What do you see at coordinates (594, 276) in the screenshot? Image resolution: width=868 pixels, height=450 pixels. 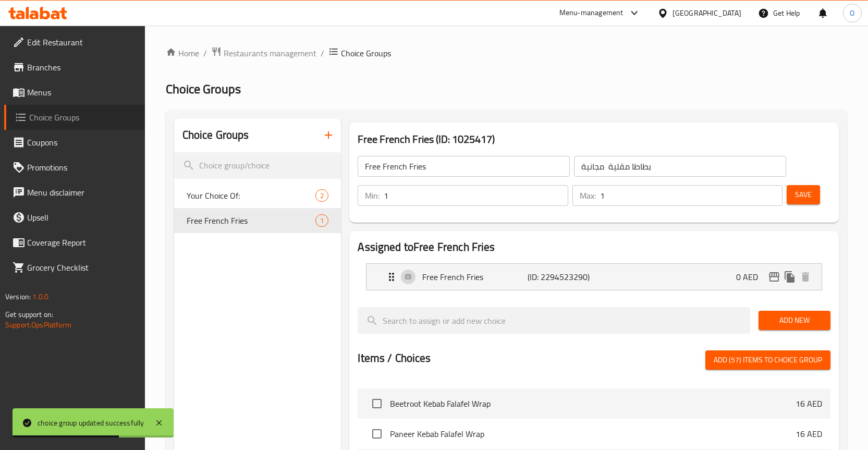 I see `div: Expand` at bounding box center [594, 276].